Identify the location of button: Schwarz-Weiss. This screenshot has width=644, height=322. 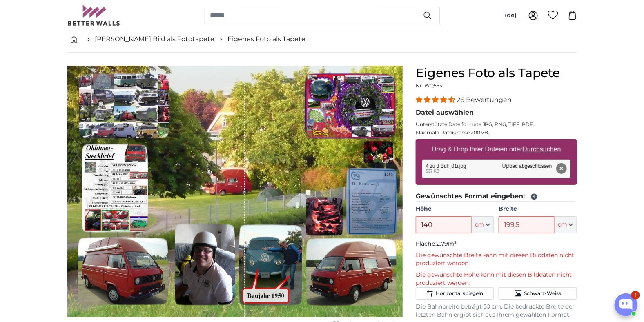
(538, 294).